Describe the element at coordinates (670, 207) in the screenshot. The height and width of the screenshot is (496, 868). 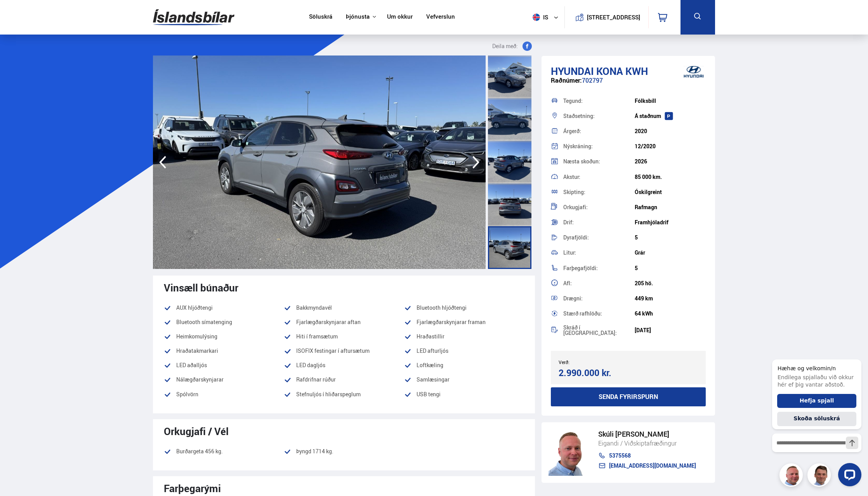
I see `div: Rafmagn` at that location.